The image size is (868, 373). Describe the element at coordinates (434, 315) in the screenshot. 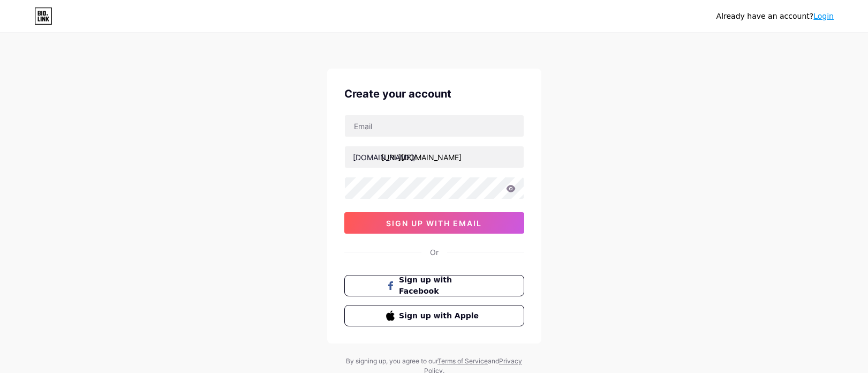

I see `a: Sign up with Apple` at that location.